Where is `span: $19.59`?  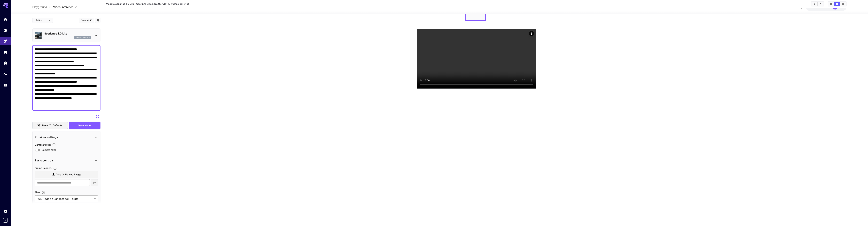
span: $19.59 is located at coordinates (814, 7).